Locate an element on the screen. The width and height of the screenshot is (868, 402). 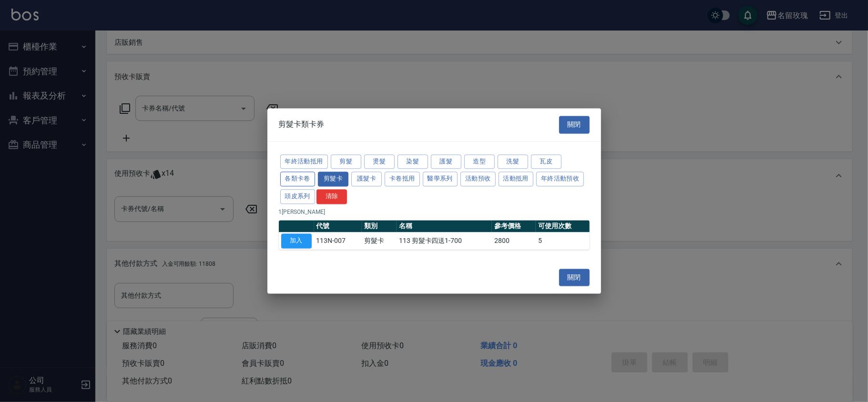
button: 活動抵用 is located at coordinates (516, 180).